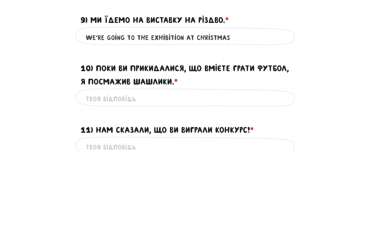  Describe the element at coordinates (167, 221) in the screenshot. I see `label: 11) Нам сказали, що ви виграли конкурс!` at that location.